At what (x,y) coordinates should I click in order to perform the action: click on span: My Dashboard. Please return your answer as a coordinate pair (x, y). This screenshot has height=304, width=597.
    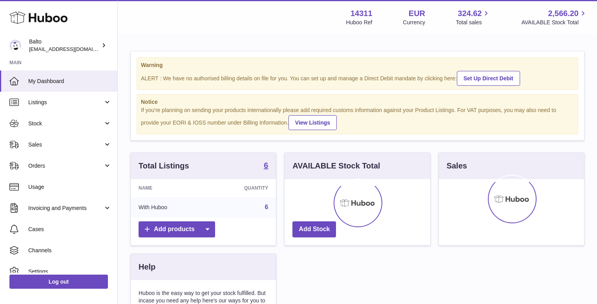
    Looking at the image, I should click on (70, 81).